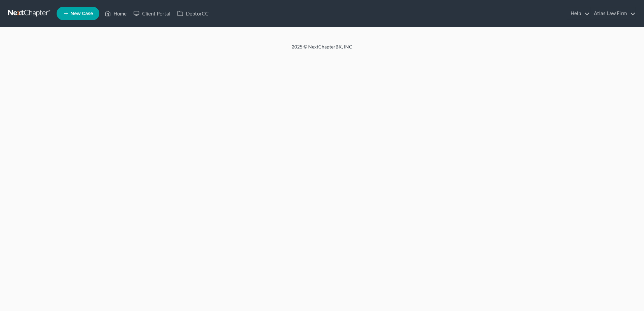 The height and width of the screenshot is (311, 644). Describe the element at coordinates (578, 14) in the screenshot. I see `a: Help` at that location.